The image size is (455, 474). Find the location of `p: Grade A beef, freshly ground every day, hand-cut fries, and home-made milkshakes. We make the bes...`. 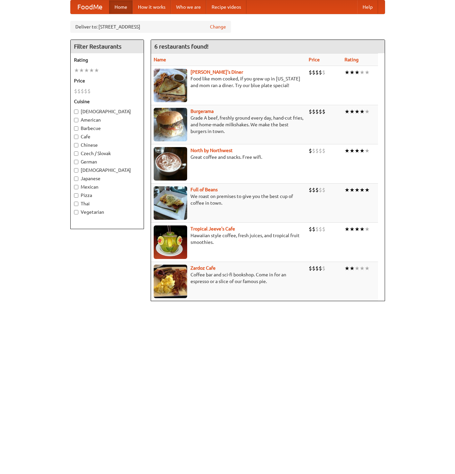

p: Grade A beef, freshly ground every day, hand-cut fries, and home-made milkshakes. We make the bes... is located at coordinates (229, 125).